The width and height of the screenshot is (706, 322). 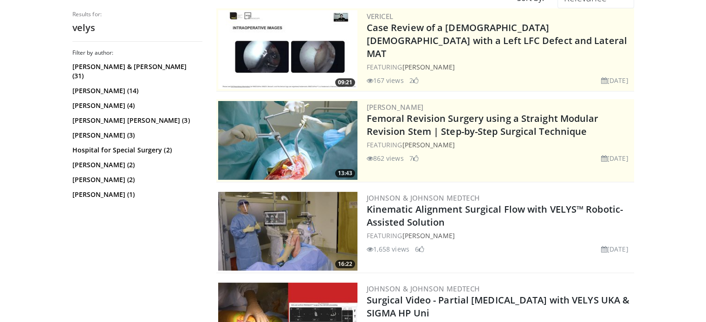 I want to click on a: Kinematic Alignment Surgical Flow with VELYS™ Robotic-Assisted Solution, so click(x=495, y=216).